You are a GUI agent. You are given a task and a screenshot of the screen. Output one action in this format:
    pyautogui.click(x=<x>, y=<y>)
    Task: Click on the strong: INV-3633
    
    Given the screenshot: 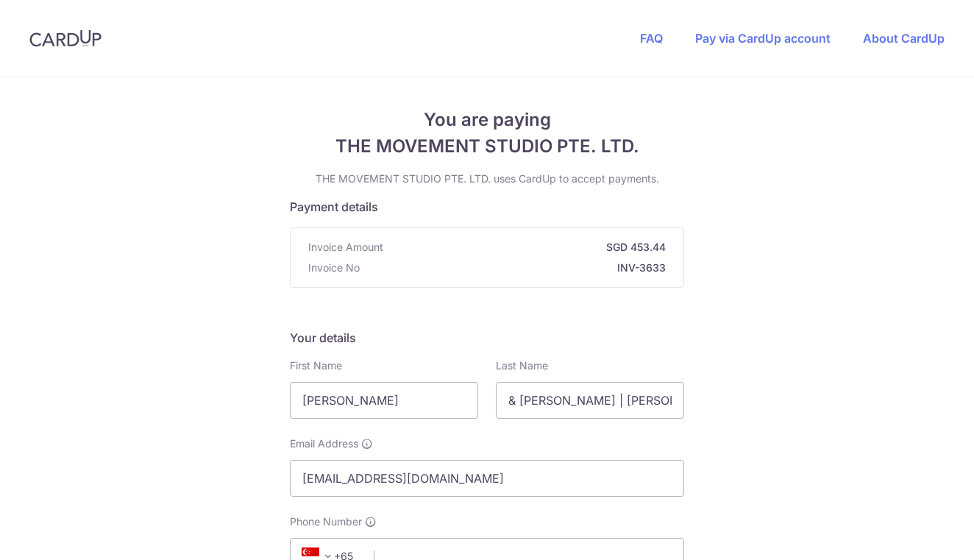 What is the action you would take?
    pyautogui.click(x=516, y=268)
    